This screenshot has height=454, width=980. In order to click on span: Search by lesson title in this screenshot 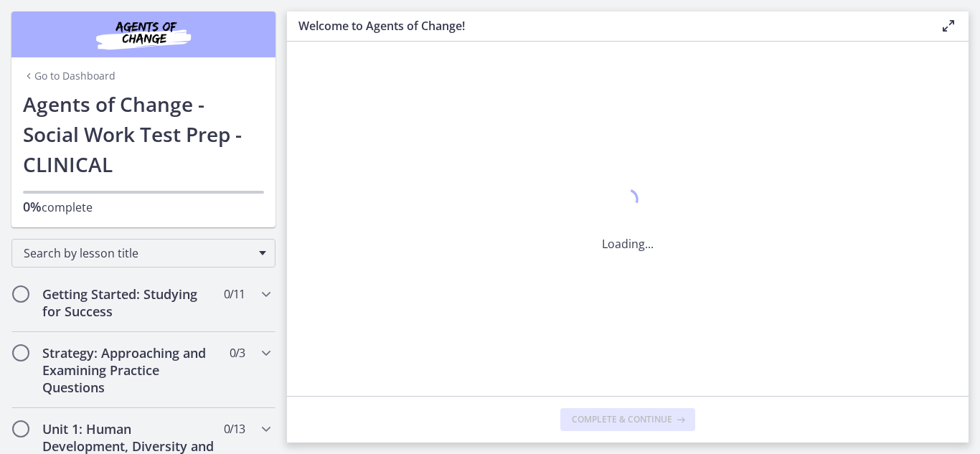, I will do `click(138, 253)`.